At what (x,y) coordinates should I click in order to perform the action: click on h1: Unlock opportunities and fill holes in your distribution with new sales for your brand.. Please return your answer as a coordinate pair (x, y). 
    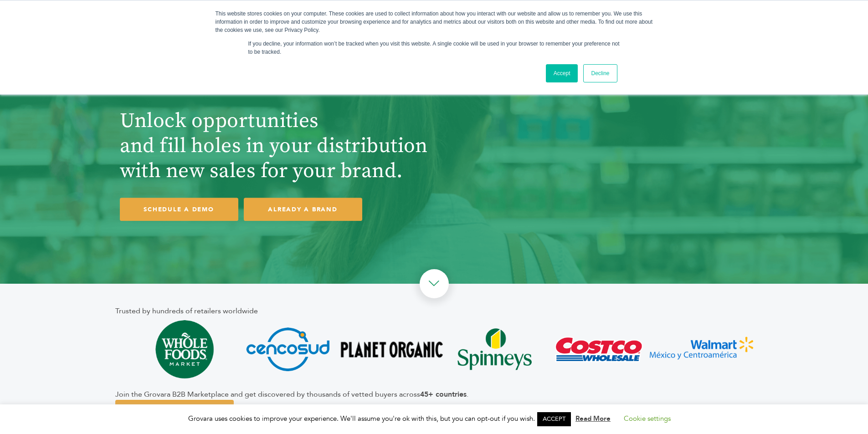
    Looking at the image, I should click on (274, 146).